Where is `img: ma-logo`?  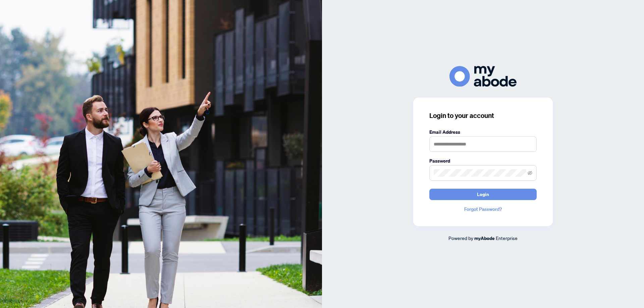 img: ma-logo is located at coordinates (483, 76).